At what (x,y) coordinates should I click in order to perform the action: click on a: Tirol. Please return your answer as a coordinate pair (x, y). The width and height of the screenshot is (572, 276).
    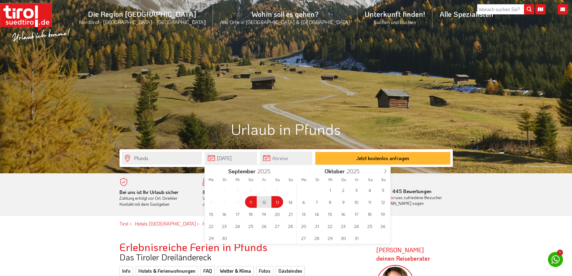
    Looking at the image, I should click on (124, 224).